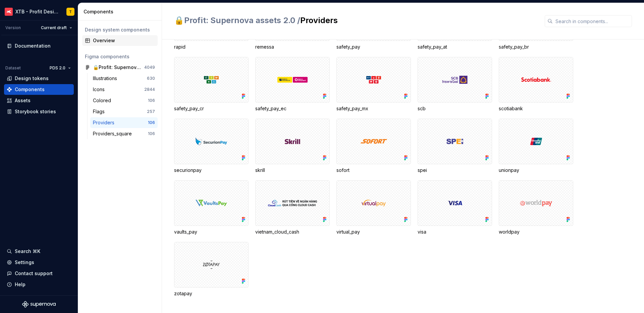 This screenshot has width=644, height=313. I want to click on a: Supernova Logo, so click(39, 305).